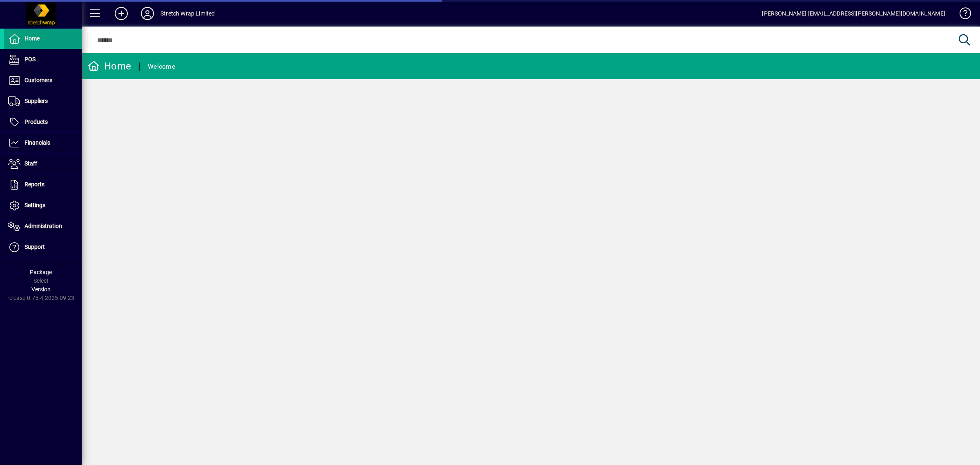 The image size is (980, 465). What do you see at coordinates (35, 246) in the screenshot?
I see `span: Support` at bounding box center [35, 246].